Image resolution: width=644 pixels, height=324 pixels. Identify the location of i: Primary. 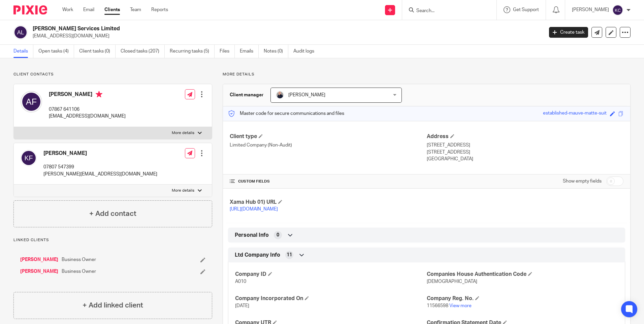
(99, 94).